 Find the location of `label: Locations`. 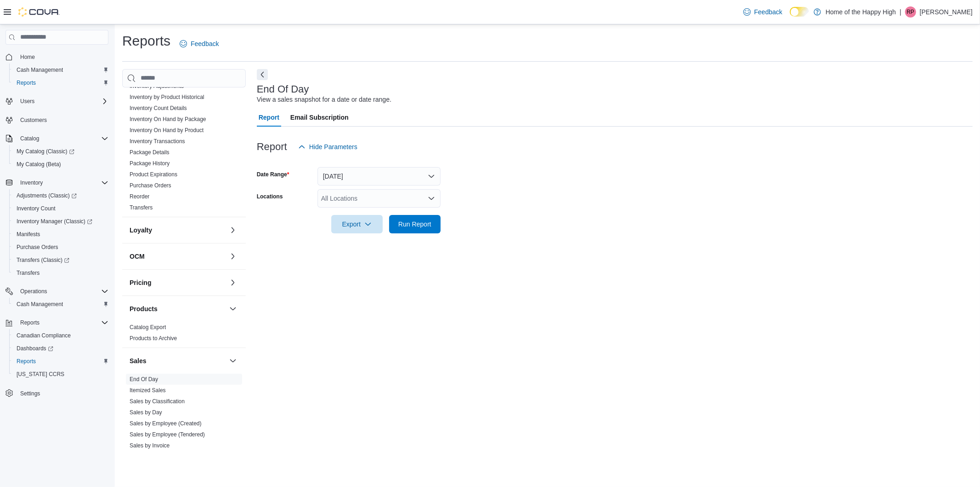

label: Locations is located at coordinates (270, 196).